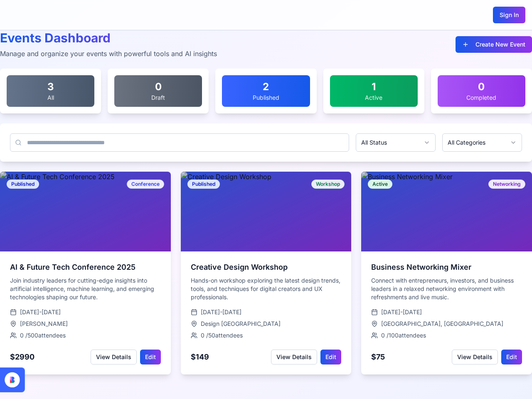 This screenshot has height=399, width=532. I want to click on div: $ 2990, so click(22, 357).